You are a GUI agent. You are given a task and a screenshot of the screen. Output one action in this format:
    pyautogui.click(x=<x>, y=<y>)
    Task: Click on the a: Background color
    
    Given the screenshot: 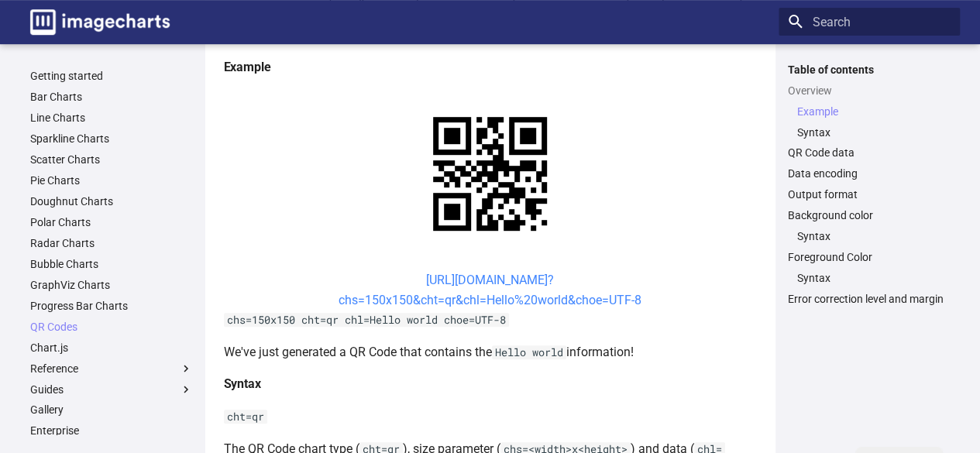 What is the action you would take?
    pyautogui.click(x=869, y=216)
    